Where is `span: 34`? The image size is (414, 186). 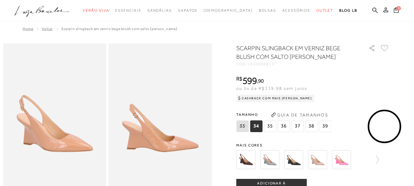
span: 34 is located at coordinates (256, 126).